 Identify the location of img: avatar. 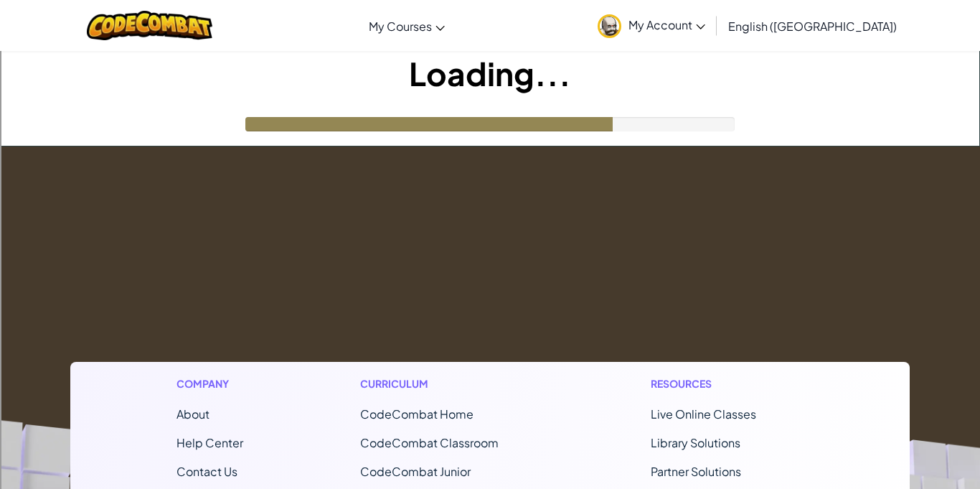
(609, 26).